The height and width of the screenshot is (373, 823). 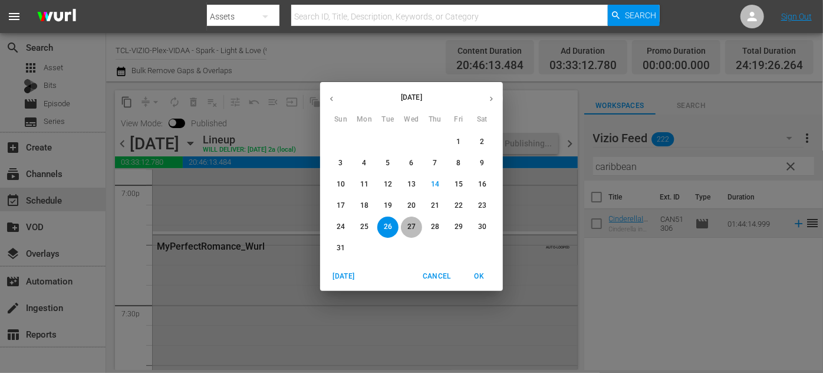 I want to click on button: Cancel, so click(x=437, y=276).